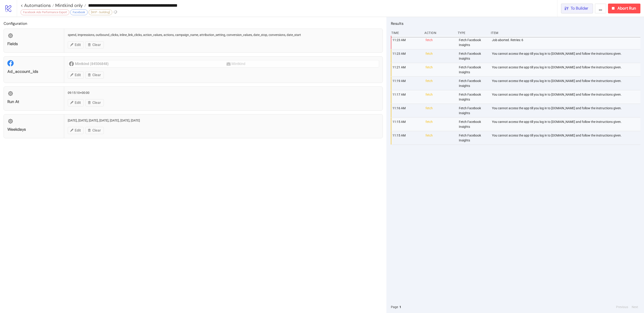  What do you see at coordinates (79, 12) in the screenshot?
I see `div: Facebook` at bounding box center [79, 12].